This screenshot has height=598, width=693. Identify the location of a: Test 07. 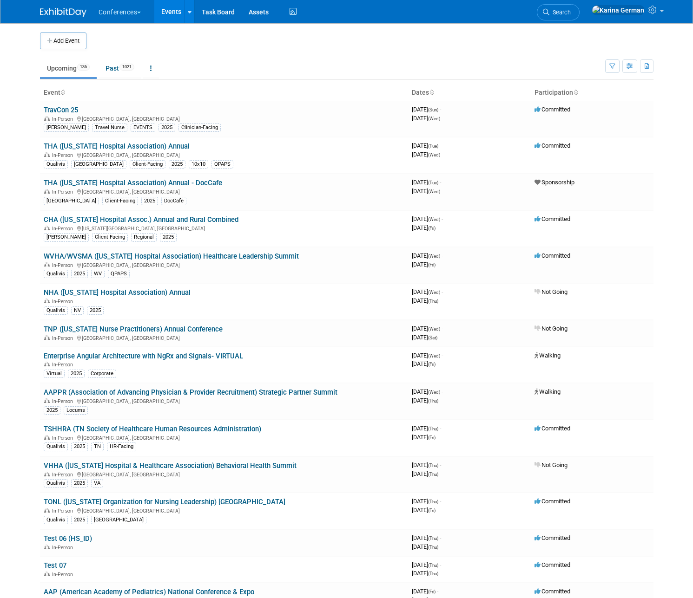
(55, 566).